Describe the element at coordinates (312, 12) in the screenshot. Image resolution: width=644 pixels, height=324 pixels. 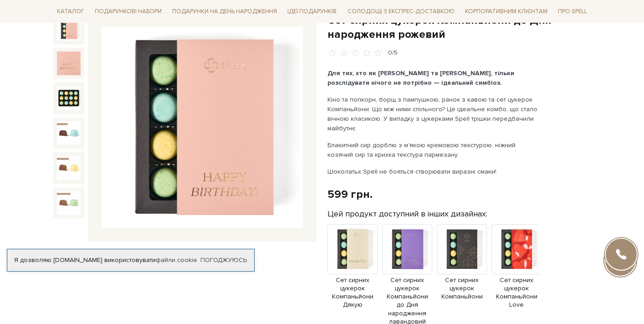
I see `span: Ідеї подарунків` at that location.